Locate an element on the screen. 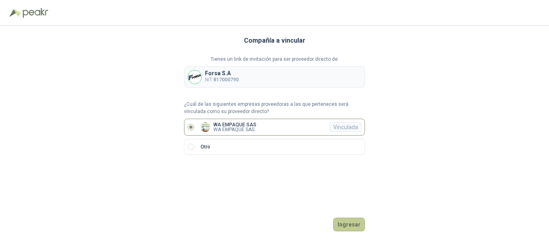 The image size is (549, 241). div: Vinculada is located at coordinates (346, 127).